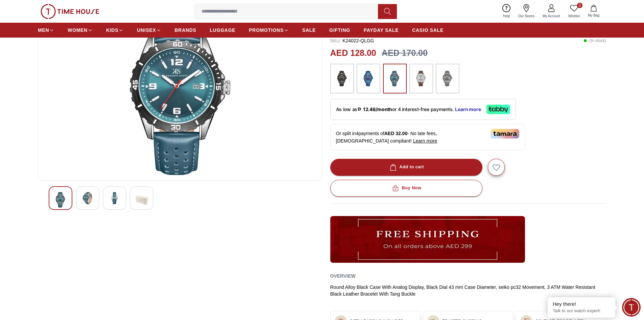  What do you see at coordinates (574, 15) in the screenshot?
I see `span: Wishlist` at bounding box center [574, 15].